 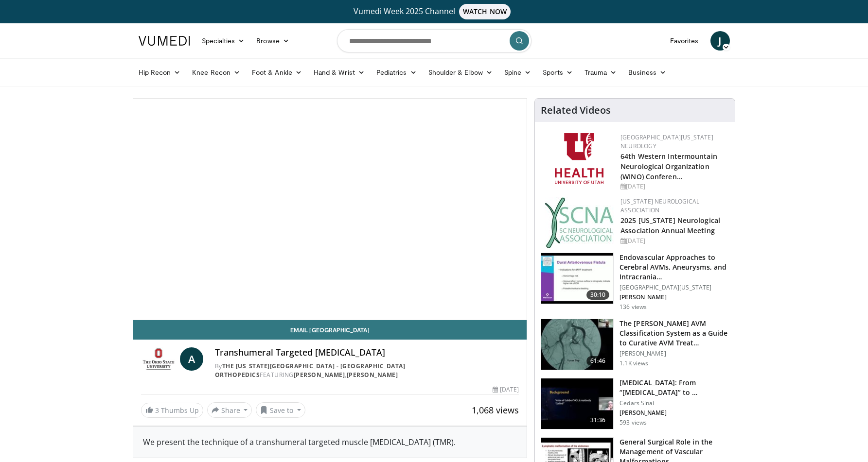 What do you see at coordinates (634, 364) in the screenshot?
I see `p: 1.1K views` at bounding box center [634, 364].